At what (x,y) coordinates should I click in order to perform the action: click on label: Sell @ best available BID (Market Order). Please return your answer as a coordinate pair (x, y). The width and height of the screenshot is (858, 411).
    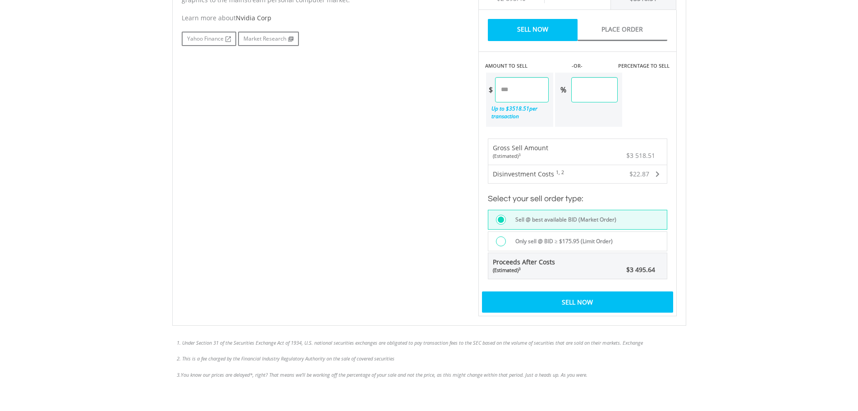
    Looking at the image, I should click on (563, 220).